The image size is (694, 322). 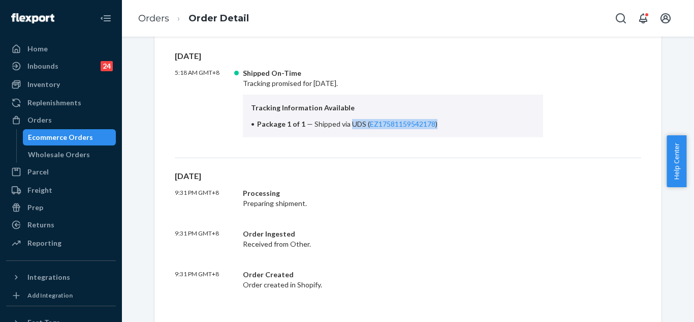 I want to click on div: Shipped On-Time, so click(x=393, y=73).